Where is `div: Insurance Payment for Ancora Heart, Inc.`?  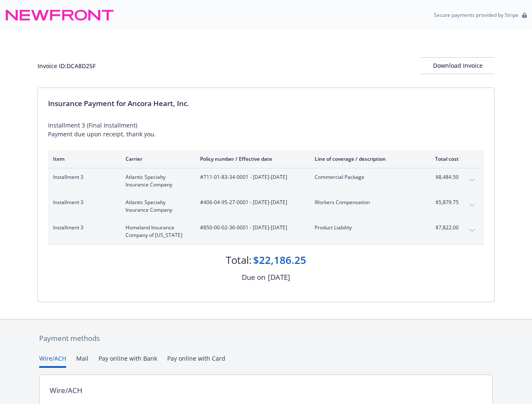
div: Insurance Payment for Ancora Heart, Inc. is located at coordinates (266, 103).